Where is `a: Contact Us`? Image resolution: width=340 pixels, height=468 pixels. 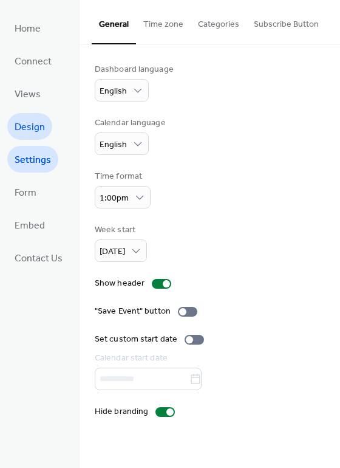
a: Contact Us is located at coordinates (38, 258).